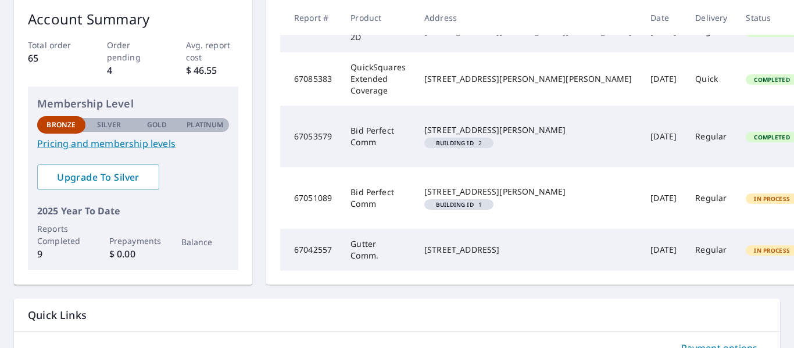 This screenshot has height=348, width=794. I want to click on p: Account Summary, so click(133, 19).